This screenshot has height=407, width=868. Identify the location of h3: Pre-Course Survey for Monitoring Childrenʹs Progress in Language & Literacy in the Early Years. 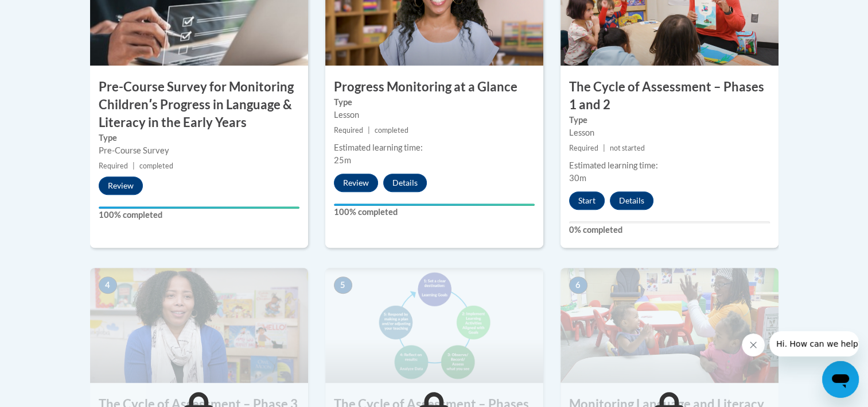
(199, 105).